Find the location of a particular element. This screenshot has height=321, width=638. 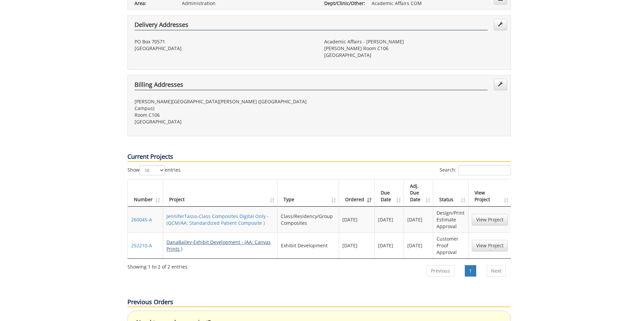

a: Previous is located at coordinates (440, 271).